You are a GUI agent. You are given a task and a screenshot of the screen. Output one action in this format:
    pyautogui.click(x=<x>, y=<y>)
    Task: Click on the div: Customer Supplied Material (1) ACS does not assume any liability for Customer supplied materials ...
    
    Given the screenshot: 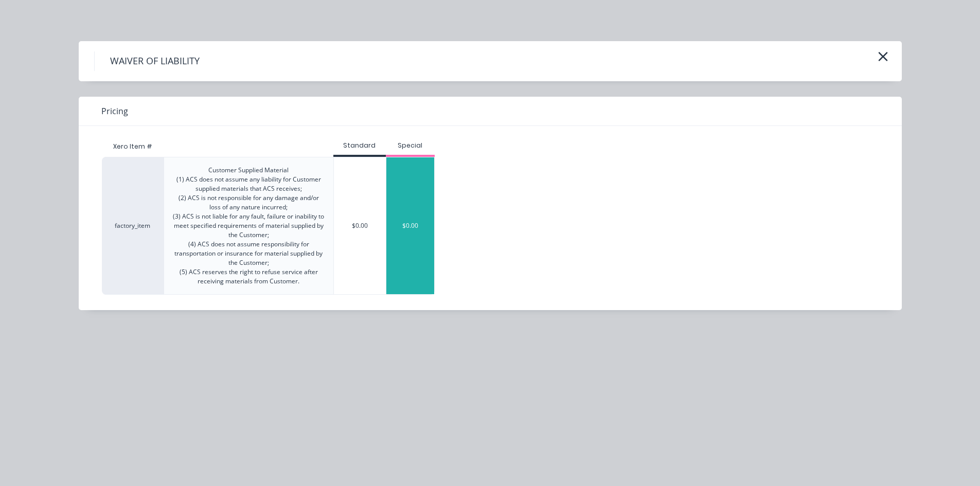 What is the action you would take?
    pyautogui.click(x=248, y=226)
    